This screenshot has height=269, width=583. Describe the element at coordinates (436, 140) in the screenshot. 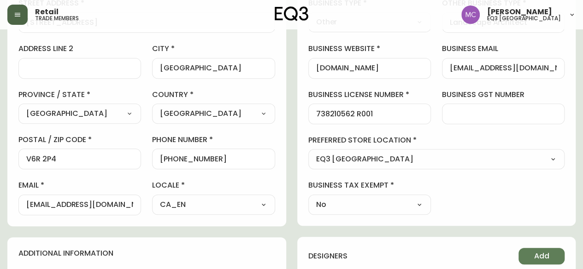

I see `label: preferred store location` at that location.